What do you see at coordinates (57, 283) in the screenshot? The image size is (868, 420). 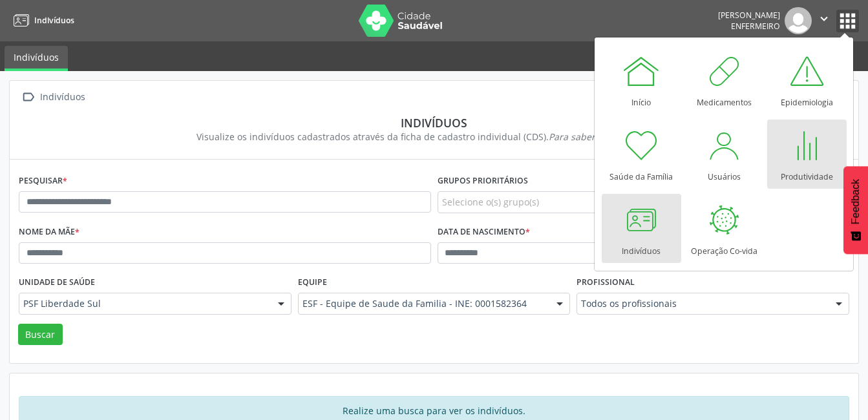 I see `label: Unidade de saúde` at bounding box center [57, 283].